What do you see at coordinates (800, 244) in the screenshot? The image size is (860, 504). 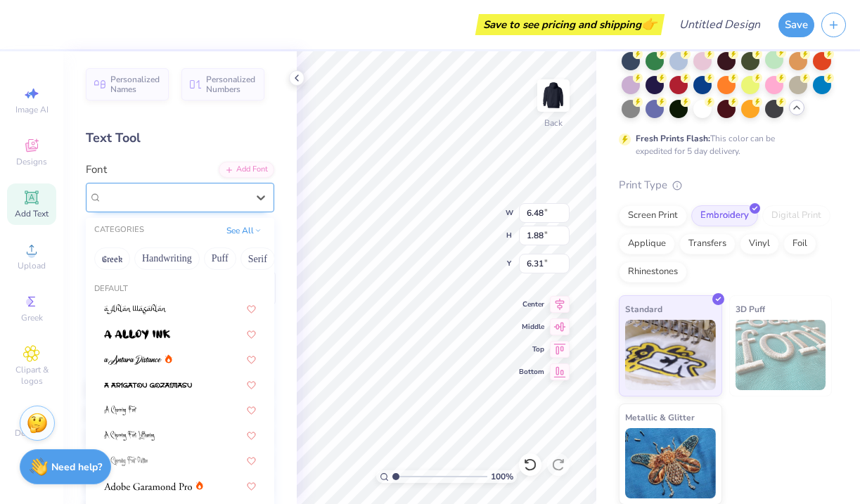 I see `div: Foil` at bounding box center [800, 244].